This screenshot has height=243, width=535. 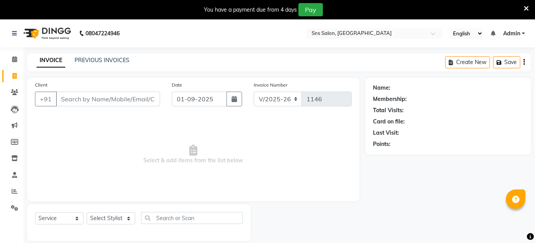 I want to click on input: Search by Name/Mobile/Email/Code, so click(x=108, y=99).